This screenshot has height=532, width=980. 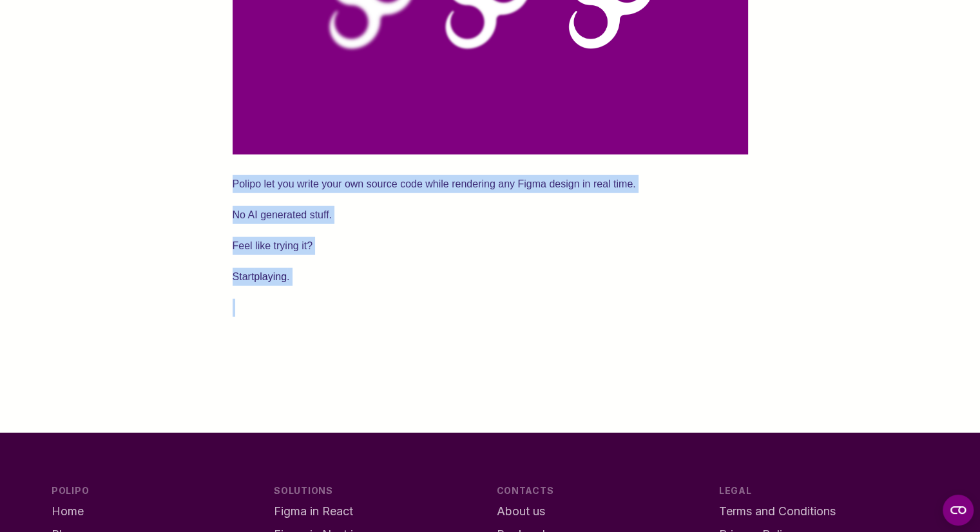 What do you see at coordinates (824, 511) in the screenshot?
I see `a: Terms and Conditions` at bounding box center [824, 511].